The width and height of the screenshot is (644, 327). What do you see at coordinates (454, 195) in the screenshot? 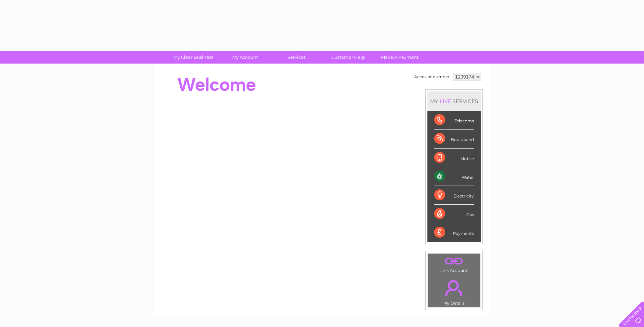
I see `div: Electricity` at bounding box center [454, 195].